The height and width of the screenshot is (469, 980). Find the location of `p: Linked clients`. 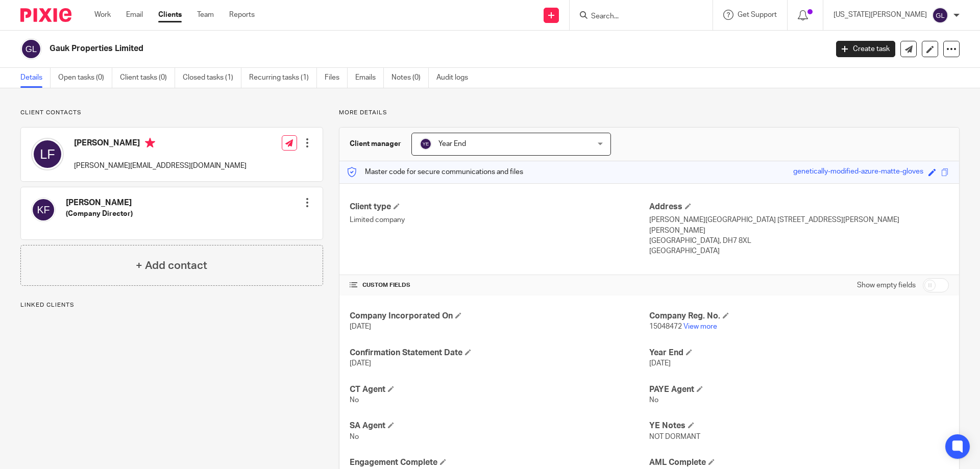

p: Linked clients is located at coordinates (172, 305).